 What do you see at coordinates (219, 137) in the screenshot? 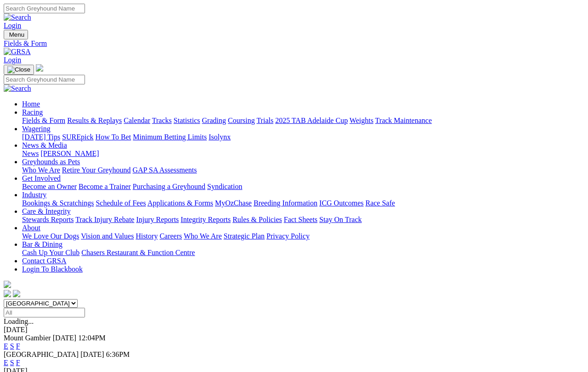
I see `a: Isolynx` at bounding box center [219, 137].